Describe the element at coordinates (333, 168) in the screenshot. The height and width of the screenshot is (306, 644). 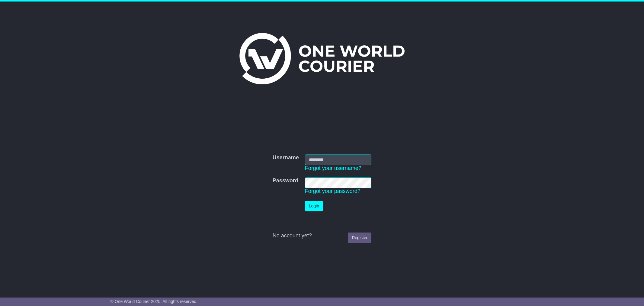
I see `a: Forgot your username?` at that location.